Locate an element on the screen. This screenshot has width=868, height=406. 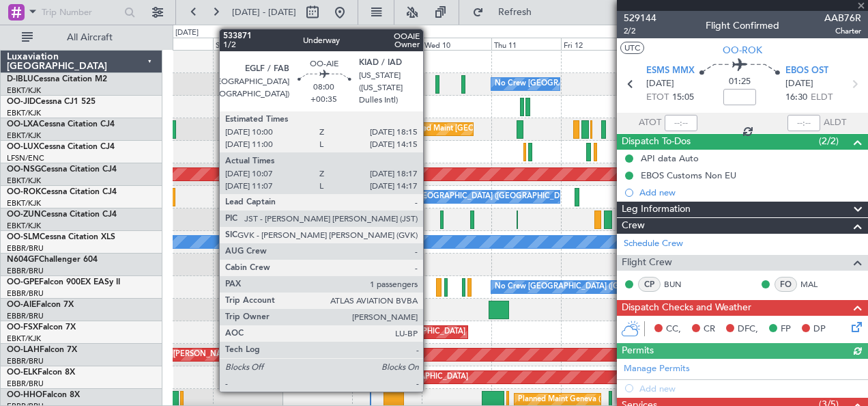
div: Add new is located at coordinates (751, 192).